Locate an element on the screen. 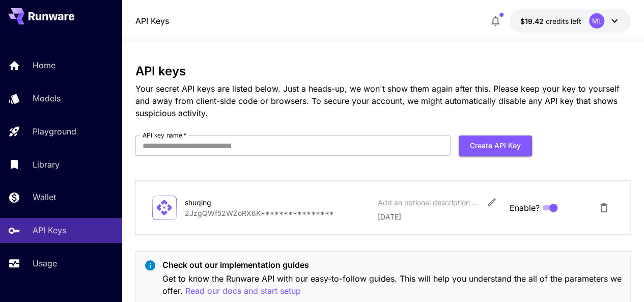 The image size is (644, 302). button: Edit is located at coordinates (492, 202).